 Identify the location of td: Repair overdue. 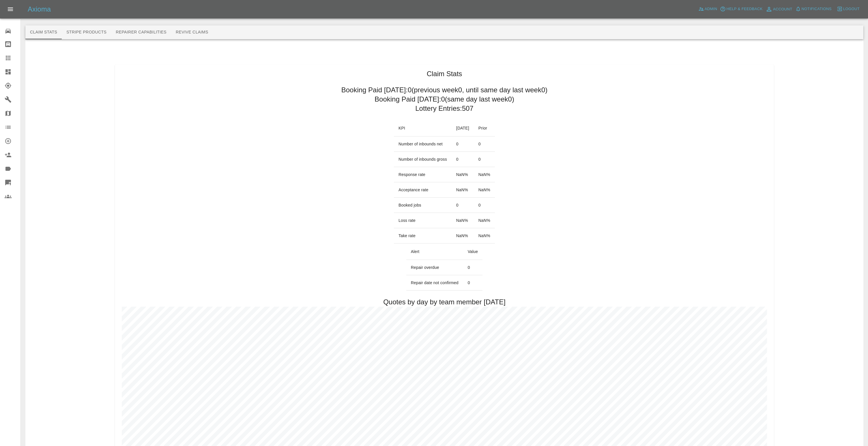
(435, 267).